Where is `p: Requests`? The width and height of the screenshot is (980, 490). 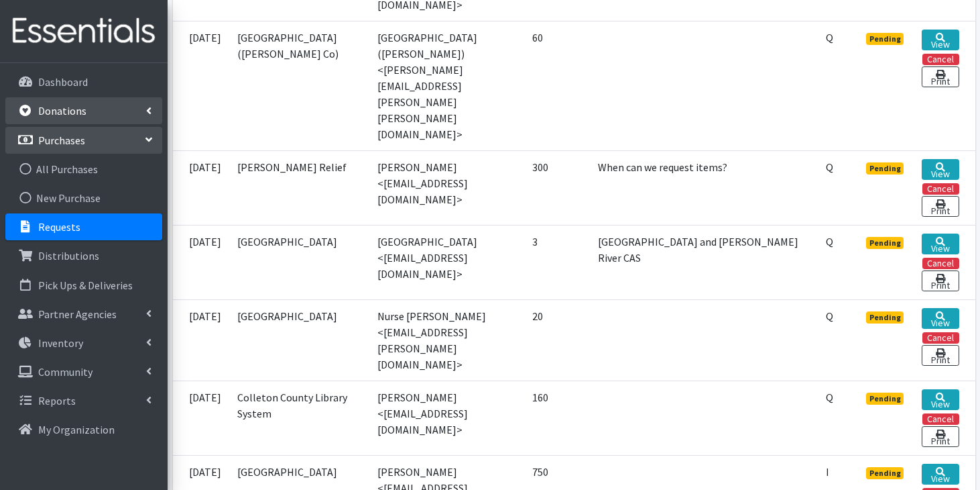
p: Requests is located at coordinates (59, 227).